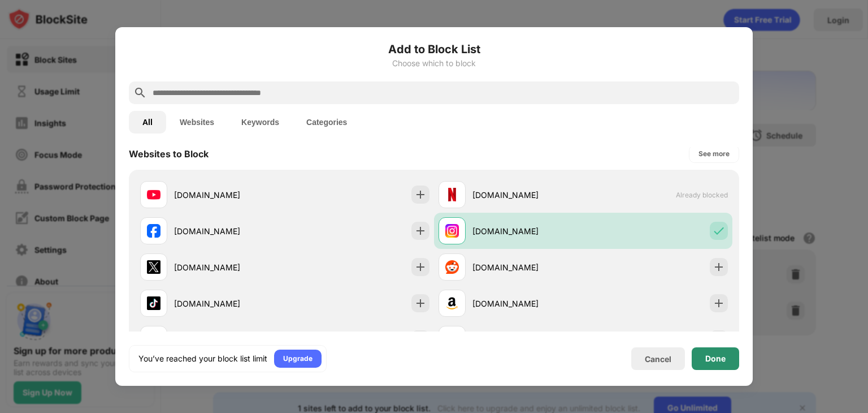 The image size is (868, 413). Describe the element at coordinates (714, 153) in the screenshot. I see `div: See more` at that location.